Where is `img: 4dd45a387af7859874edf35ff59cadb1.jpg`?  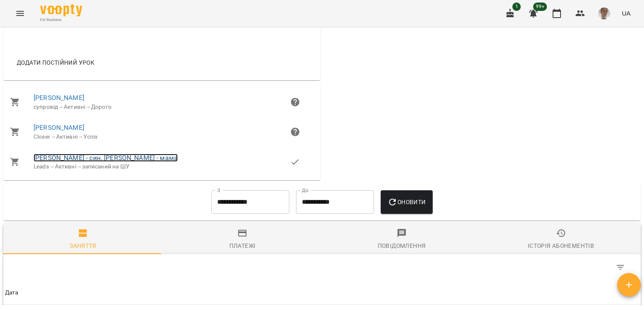
img: 4dd45a387af7859874edf35ff59cadb1.jpg is located at coordinates (604, 13).